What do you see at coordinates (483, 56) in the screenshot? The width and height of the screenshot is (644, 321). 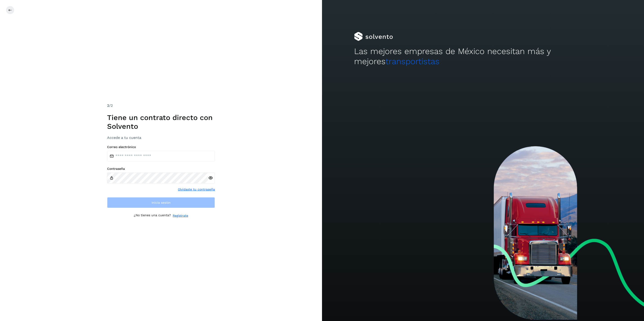 I see `h2: Las mejores empresas de México necesitan más y mejores` at bounding box center [483, 56].